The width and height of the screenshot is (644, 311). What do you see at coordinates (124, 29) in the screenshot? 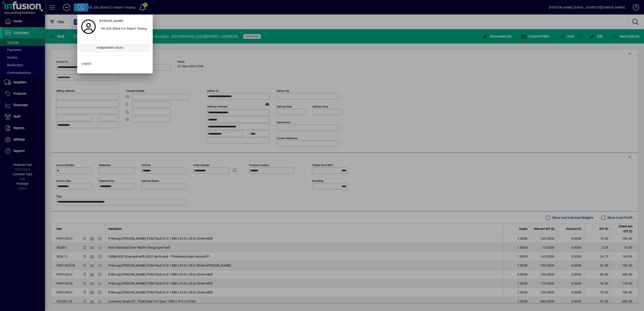
I see `button: KR_IDD_Blank For Report Testing` at bounding box center [124, 29].